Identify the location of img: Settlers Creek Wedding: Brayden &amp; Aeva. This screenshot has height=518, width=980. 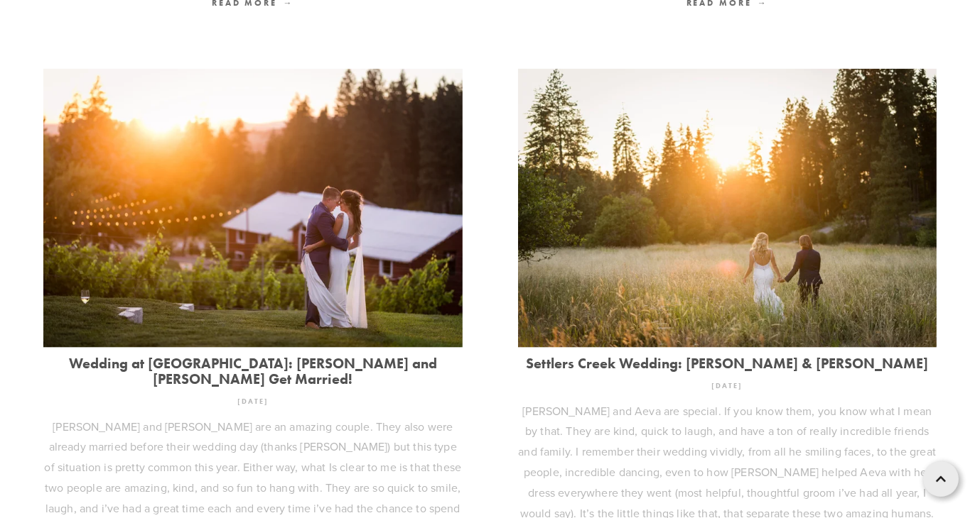
(728, 208).